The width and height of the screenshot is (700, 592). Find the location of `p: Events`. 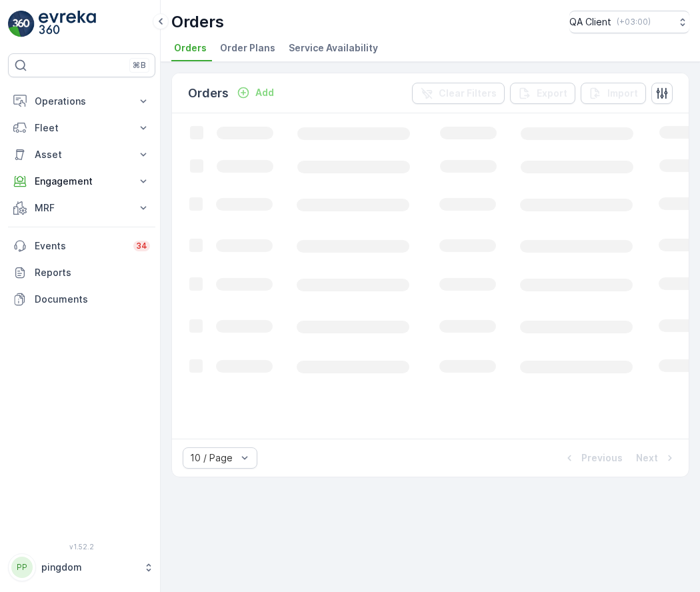

p: Events is located at coordinates (80, 246).